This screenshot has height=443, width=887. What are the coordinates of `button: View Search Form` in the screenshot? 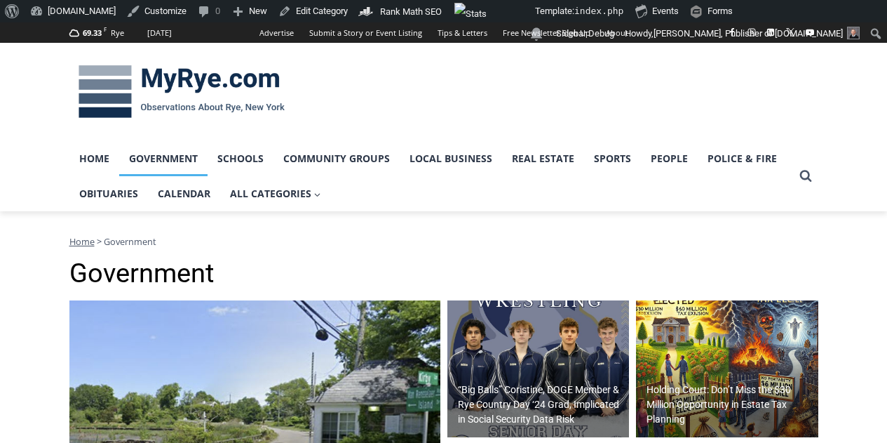 It's located at (806, 176).